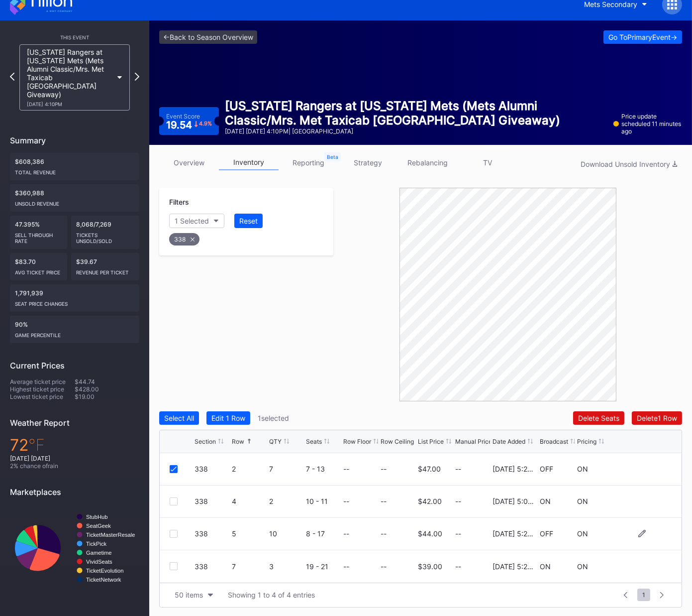  I want to click on div: Row Floor, so click(358, 441).